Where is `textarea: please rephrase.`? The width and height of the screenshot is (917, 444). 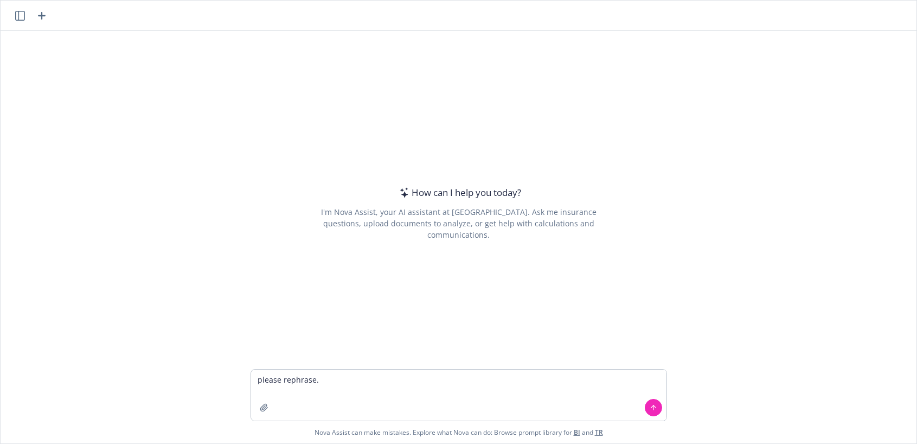 textarea: please rephrase. is located at coordinates (459, 395).